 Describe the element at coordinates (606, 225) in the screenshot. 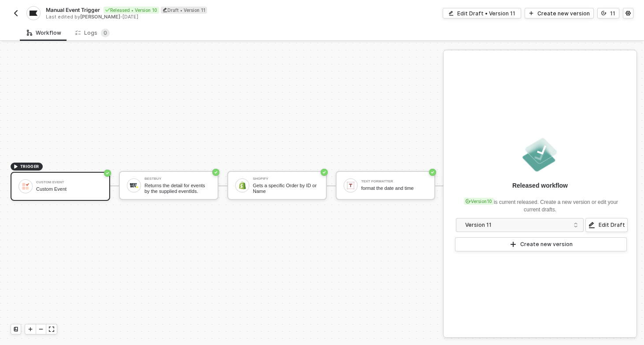

I see `button: Edit Draft` at that location.